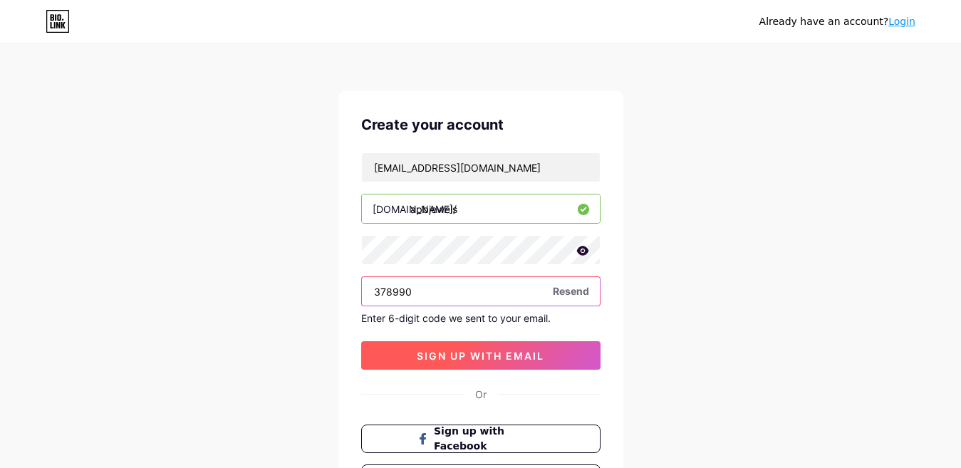 This screenshot has height=468, width=961. Describe the element at coordinates (481, 167) in the screenshot. I see `input: Email` at that location.